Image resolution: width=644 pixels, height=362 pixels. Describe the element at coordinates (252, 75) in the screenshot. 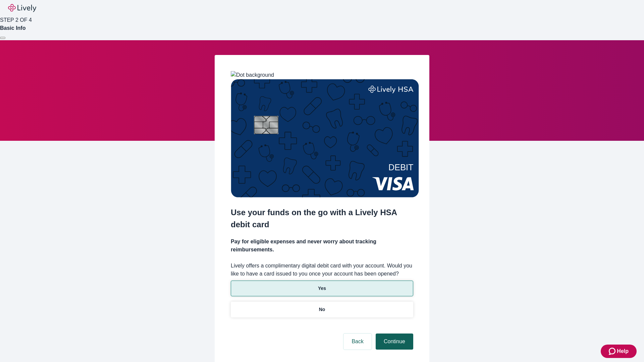

I see `img: Dot background` at that location.